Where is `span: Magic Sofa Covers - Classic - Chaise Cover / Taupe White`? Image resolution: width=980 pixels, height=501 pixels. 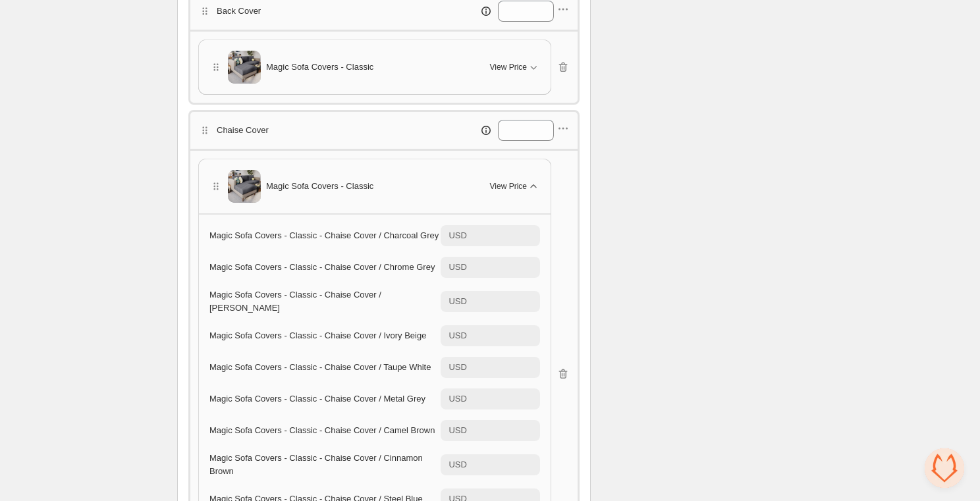
span: Magic Sofa Covers - Classic - Chaise Cover / Taupe White is located at coordinates (320, 367).